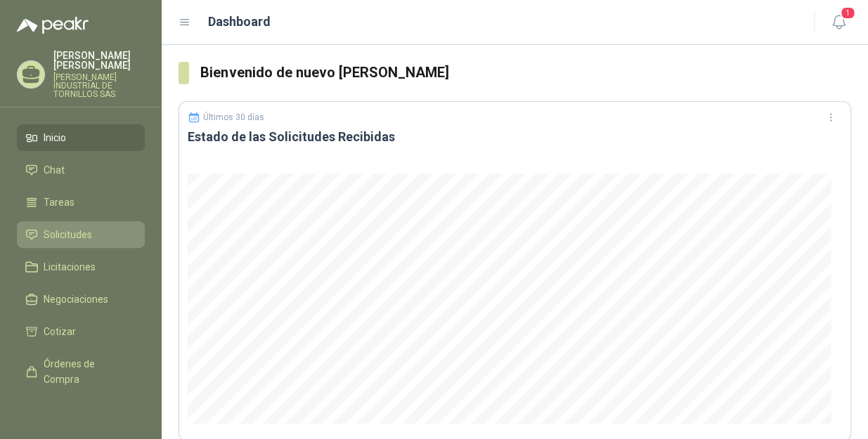 The image size is (868, 439). Describe the element at coordinates (54, 170) in the screenshot. I see `span: Chat` at that location.